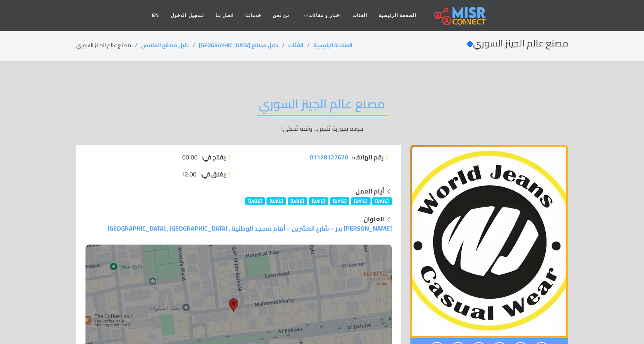 This screenshot has height=344, width=644. What do you see at coordinates (109, 45) in the screenshot?
I see `li: مصنع عالم الجينز السوري` at bounding box center [109, 45].